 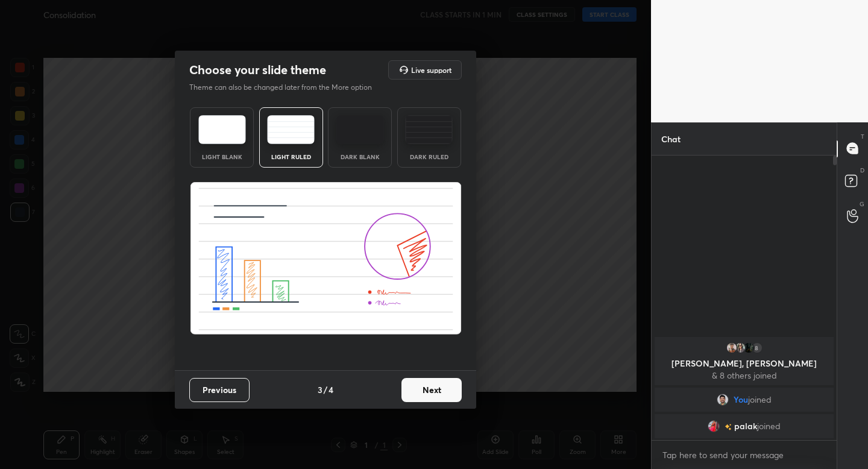 I want to click on p: Chat, so click(x=671, y=139).